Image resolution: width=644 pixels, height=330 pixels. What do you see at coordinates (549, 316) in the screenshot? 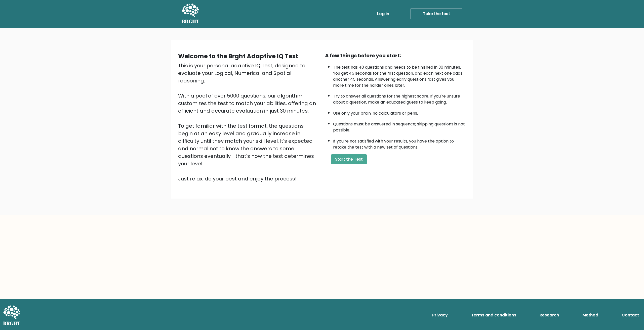
I see `a: Research` at bounding box center [549, 316].